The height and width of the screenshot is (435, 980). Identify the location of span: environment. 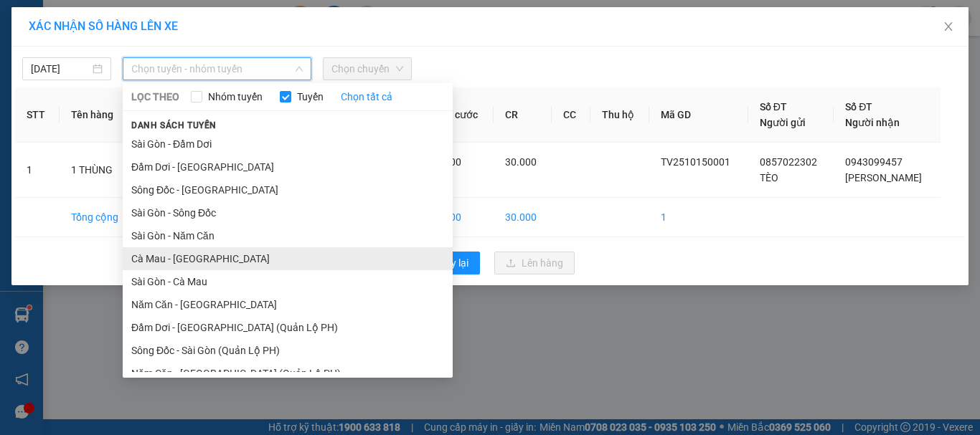
(88, 40).